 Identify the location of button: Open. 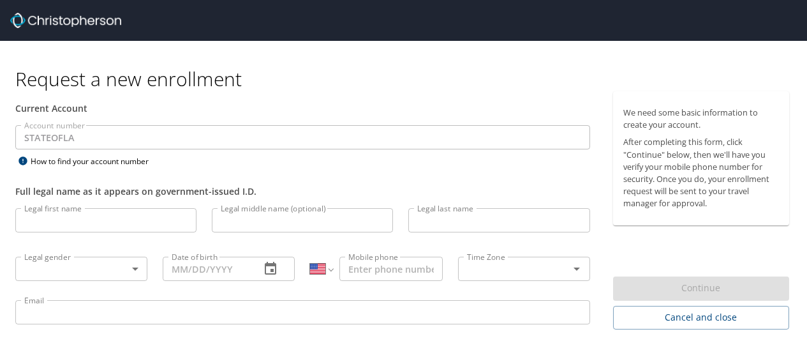
(577, 269).